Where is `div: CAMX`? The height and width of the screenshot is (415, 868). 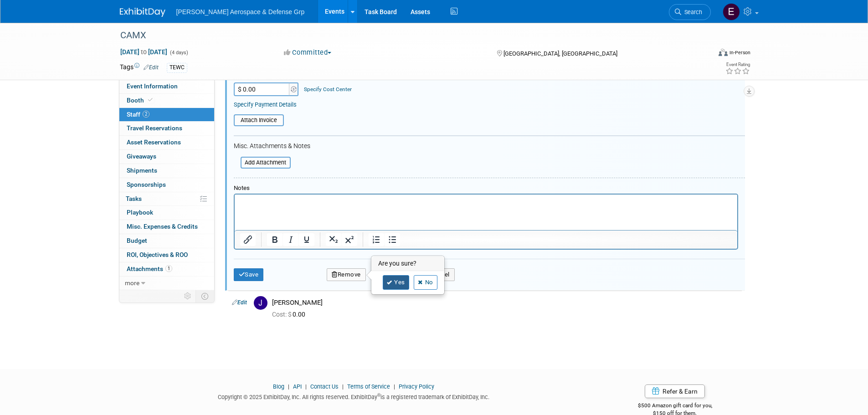 div: CAMX is located at coordinates (407, 35).